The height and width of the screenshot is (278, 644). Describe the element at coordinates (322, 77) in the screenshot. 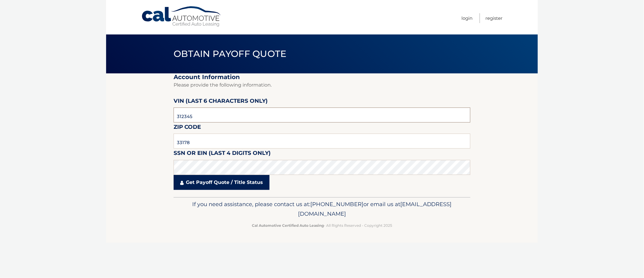

I see `h2: Account Information` at that location.